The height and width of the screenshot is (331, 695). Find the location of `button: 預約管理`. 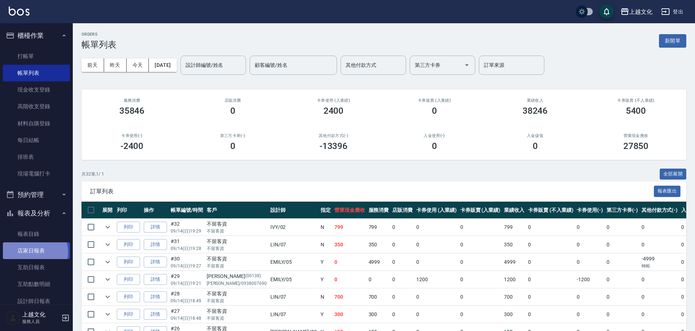

button: 預約管理 is located at coordinates (36, 195).